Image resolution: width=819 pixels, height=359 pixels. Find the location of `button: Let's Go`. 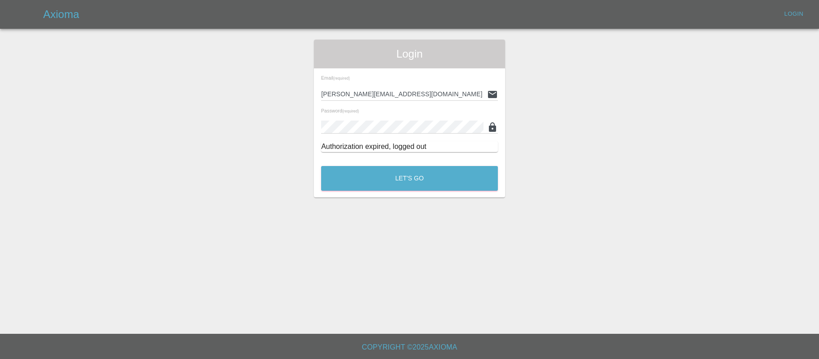

button: Let's Go is located at coordinates (409, 178).